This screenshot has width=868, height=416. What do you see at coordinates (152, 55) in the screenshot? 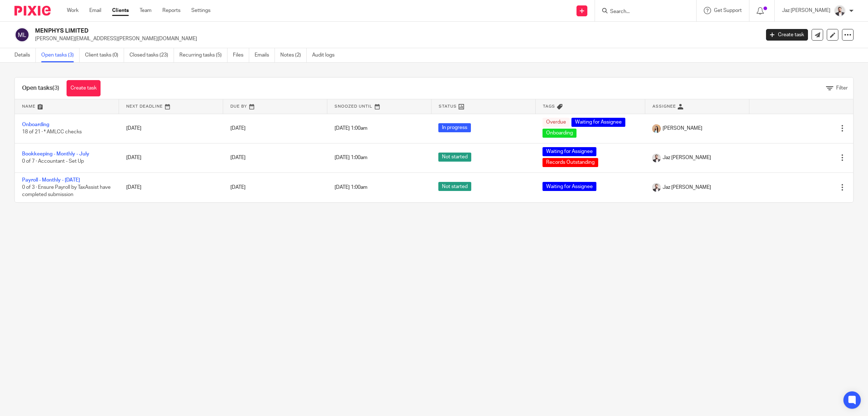
I see `a: Closed tasks (23)` at bounding box center [152, 55].